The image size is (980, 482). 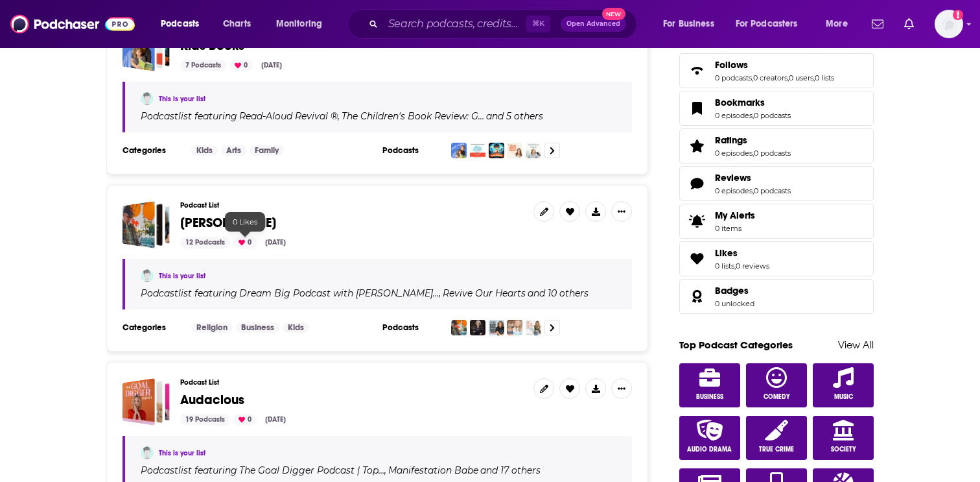 What do you see at coordinates (777, 450) in the screenshot?
I see `span: True Crime` at bounding box center [777, 450].